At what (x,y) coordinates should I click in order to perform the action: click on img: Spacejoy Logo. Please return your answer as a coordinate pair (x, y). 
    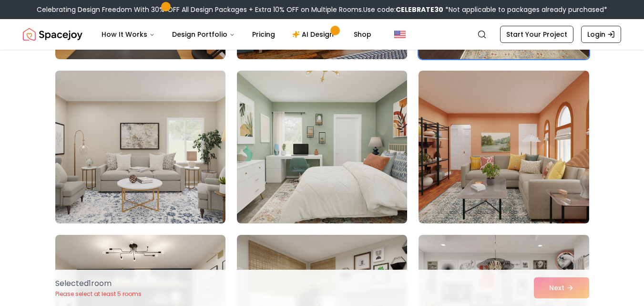
    Looking at the image, I should click on (52, 35).